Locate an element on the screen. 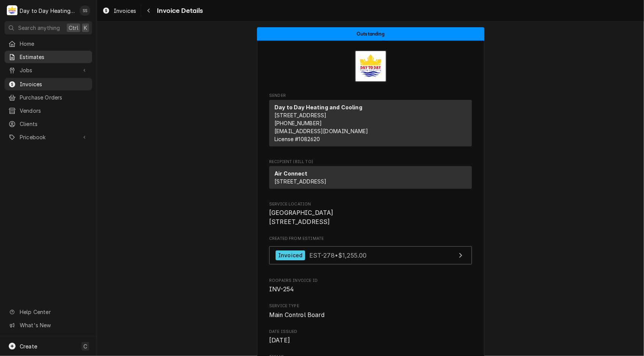 Image resolution: width=644 pixels, height=356 pixels. span: C is located at coordinates (85, 346).